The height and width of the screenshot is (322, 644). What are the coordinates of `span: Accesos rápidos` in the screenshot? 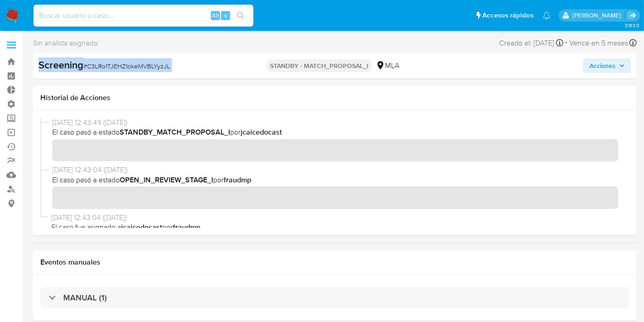 It's located at (508, 15).